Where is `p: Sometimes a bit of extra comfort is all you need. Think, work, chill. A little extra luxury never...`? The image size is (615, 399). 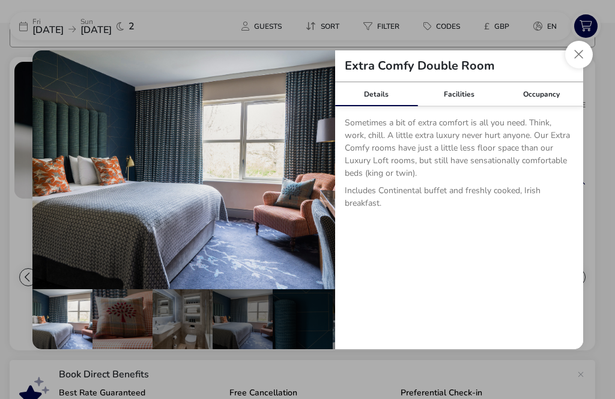
p: Sometimes a bit of extra comfort is all you need. Think, work, chill. A little extra luxury never... is located at coordinates (459, 150).